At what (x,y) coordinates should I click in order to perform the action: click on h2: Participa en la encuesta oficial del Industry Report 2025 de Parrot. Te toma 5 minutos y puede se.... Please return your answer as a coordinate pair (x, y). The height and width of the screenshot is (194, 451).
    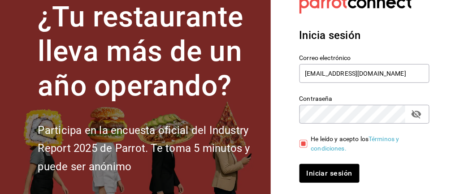
    Looking at the image, I should click on (149, 149).